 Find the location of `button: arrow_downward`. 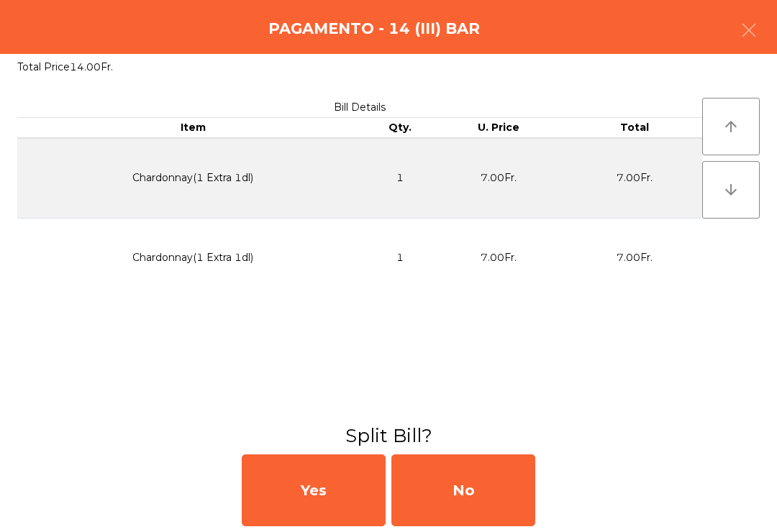

button: arrow_downward is located at coordinates (731, 190).